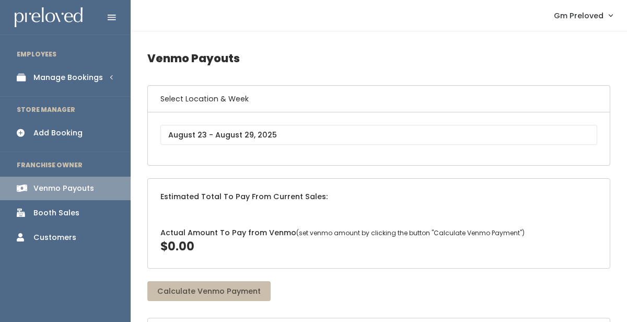 The image size is (627, 322). What do you see at coordinates (379, 241) in the screenshot?
I see `div: Actual Amount To Pay from Venmo` at bounding box center [379, 241].